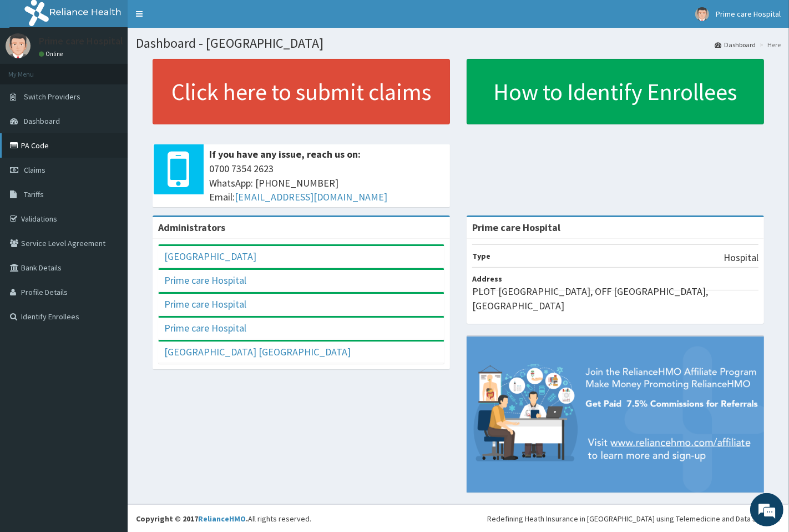 The image size is (789, 532). What do you see at coordinates (616, 92) in the screenshot?
I see `a: How to Identify Enrollees` at bounding box center [616, 92].